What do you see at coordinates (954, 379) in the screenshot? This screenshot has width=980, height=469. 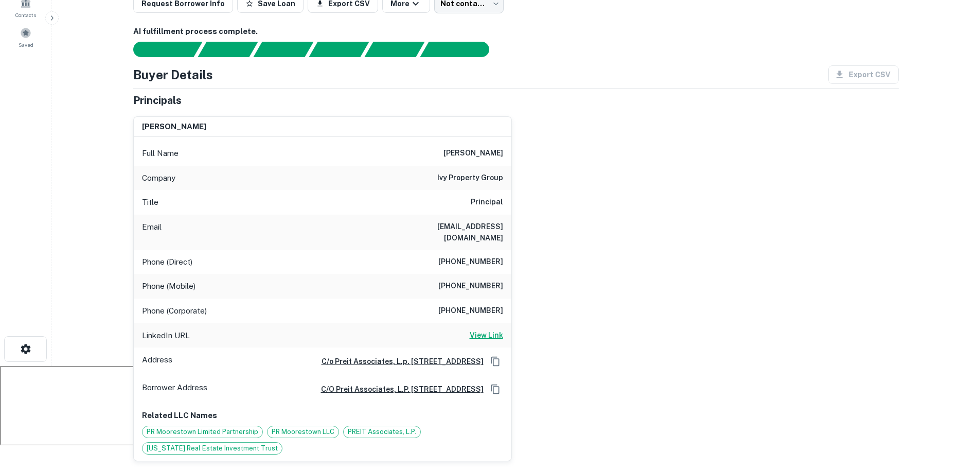 I see `div: Chat Widget` at bounding box center [954, 379].